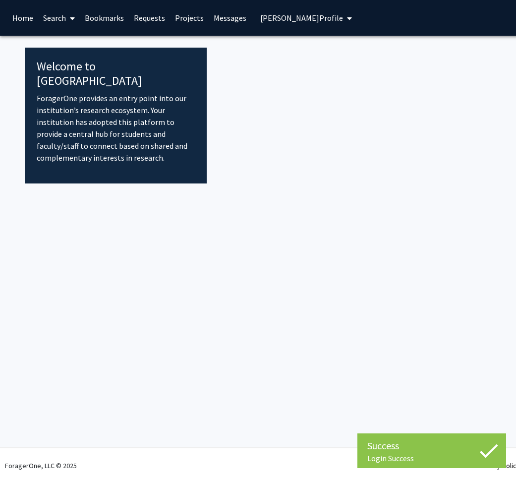 The width and height of the screenshot is (516, 483). What do you see at coordinates (41, 465) in the screenshot?
I see `div: ForagerOne, LLC © 2025` at bounding box center [41, 465].